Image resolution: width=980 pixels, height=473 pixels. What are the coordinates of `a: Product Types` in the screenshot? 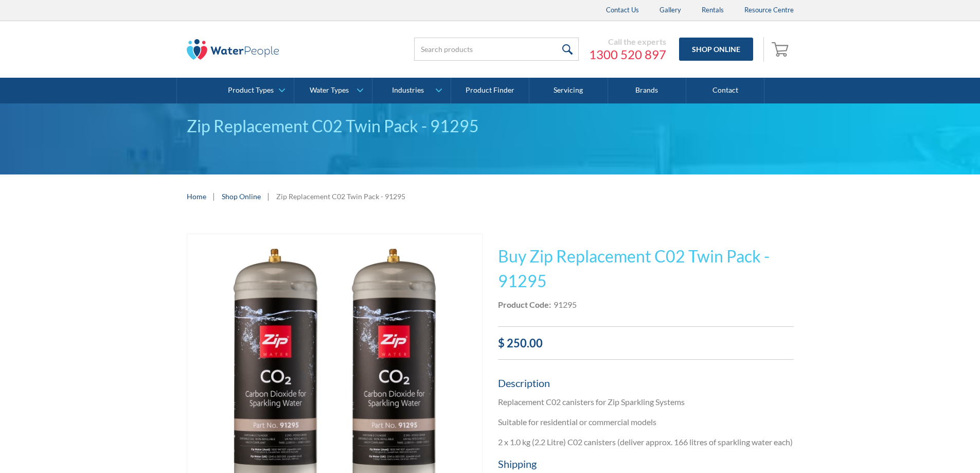 It's located at (255, 91).